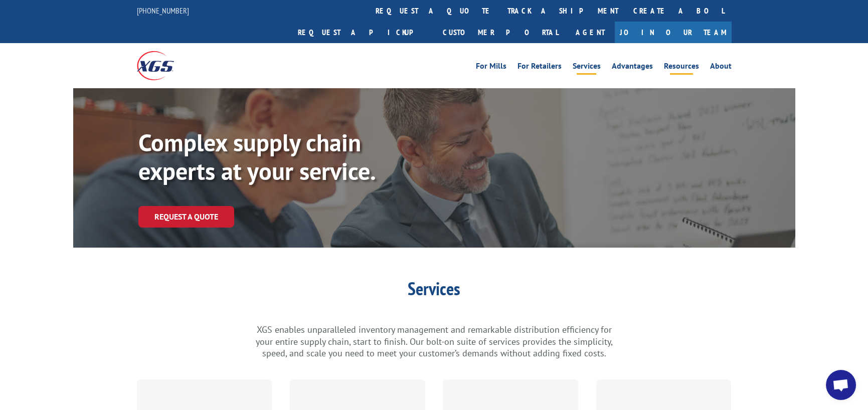 The image size is (868, 410). What do you see at coordinates (590, 32) in the screenshot?
I see `a: Agent` at bounding box center [590, 32].